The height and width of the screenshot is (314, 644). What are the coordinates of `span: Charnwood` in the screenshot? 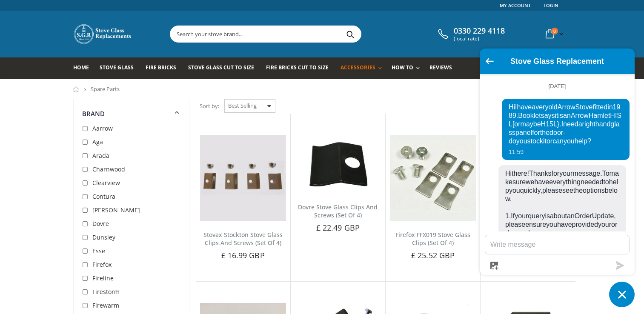 It's located at (109, 169).